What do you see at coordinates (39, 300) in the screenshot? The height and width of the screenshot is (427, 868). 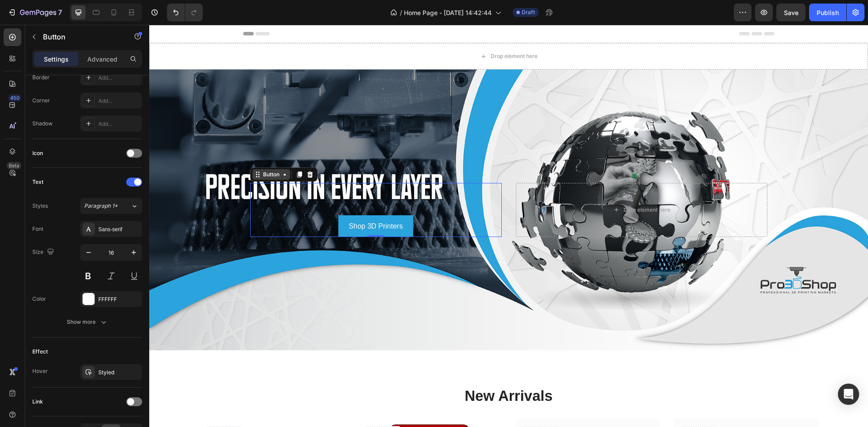 I see `div: Color` at bounding box center [39, 300].